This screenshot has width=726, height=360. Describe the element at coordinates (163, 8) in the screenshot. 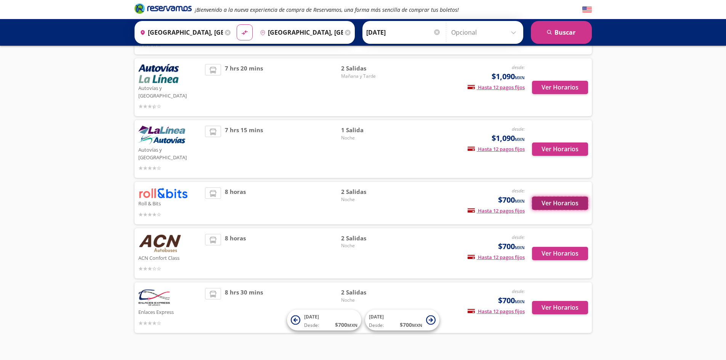

I see `i: Brand Logo` at that location.